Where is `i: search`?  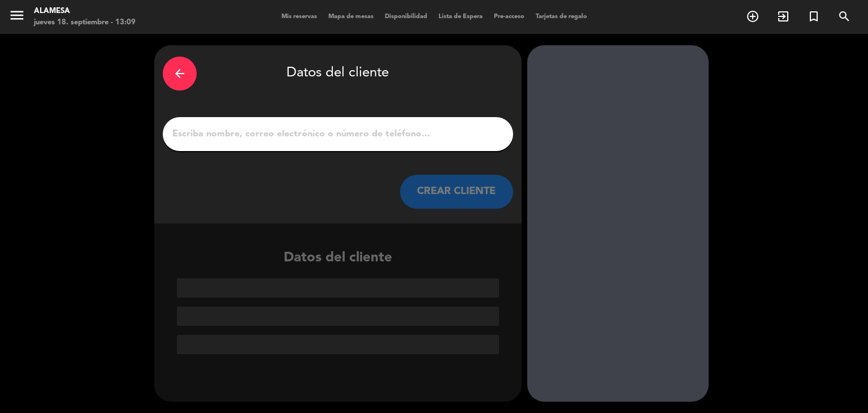
i: search is located at coordinates (845, 16).